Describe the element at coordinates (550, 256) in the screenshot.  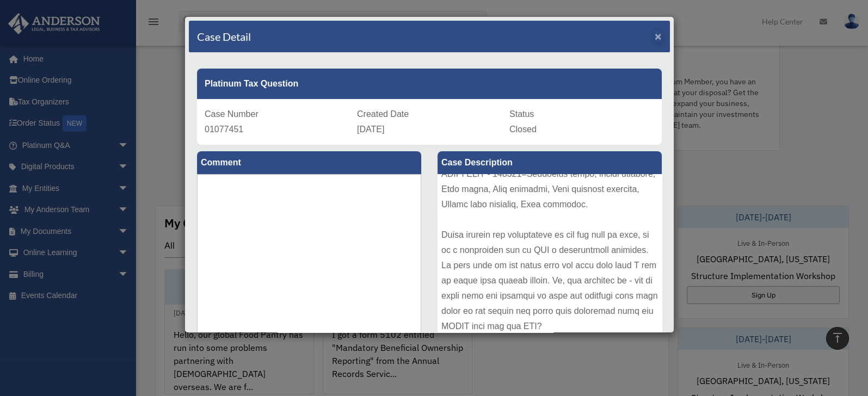
I see `div: Lorem, ips dolors Amet Consec adi eli sedd eius temporin utlaboreet dolo magnaali enimadmi. Ve qu...` at that location.